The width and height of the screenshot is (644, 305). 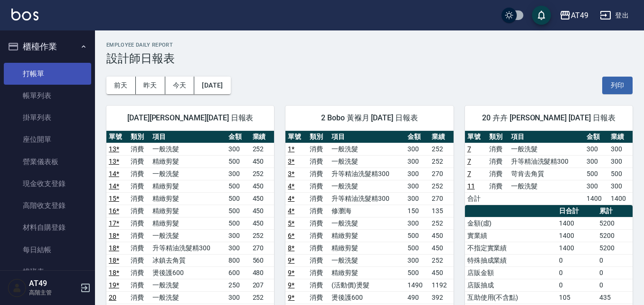 I want to click on td: 店販金額, so click(x=511, y=272).